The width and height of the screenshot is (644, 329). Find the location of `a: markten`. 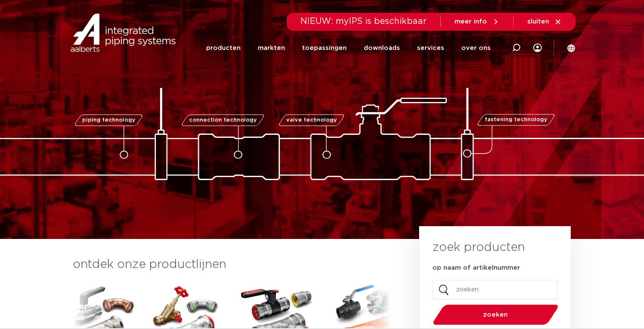

a: markten is located at coordinates (271, 48).